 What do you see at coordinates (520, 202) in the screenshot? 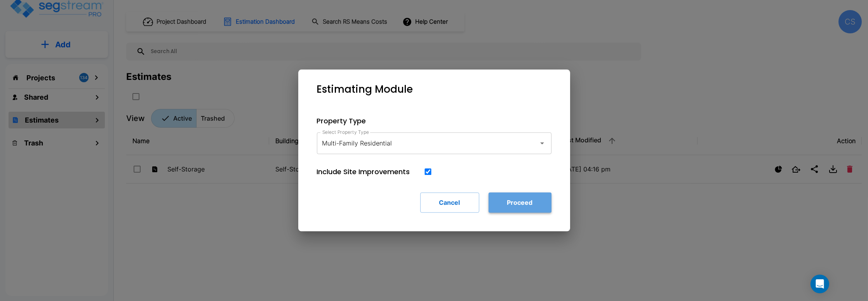
I see `button: Proceed` at bounding box center [520, 202].